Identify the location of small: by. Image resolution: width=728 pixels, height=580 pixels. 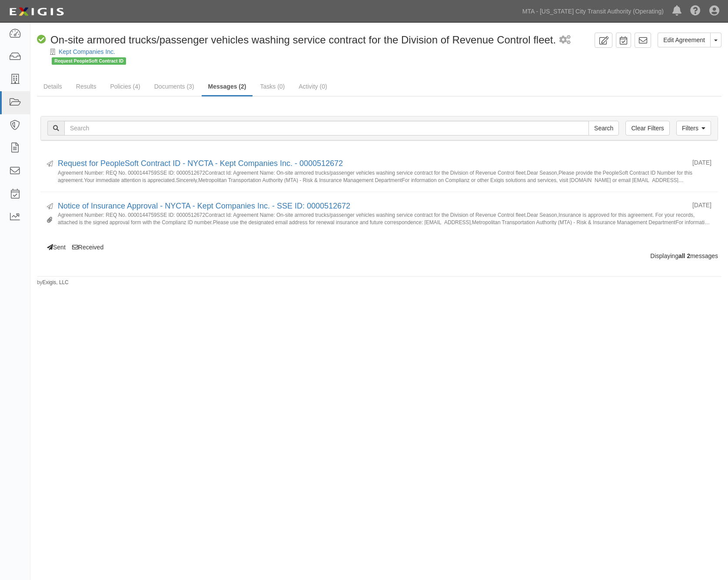
(53, 282).